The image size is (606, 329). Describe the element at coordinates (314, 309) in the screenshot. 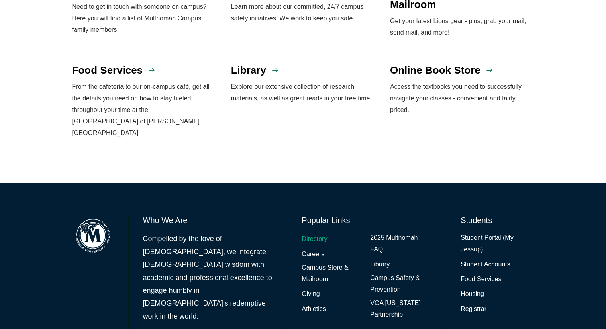

I see `a: Athletics` at that location.